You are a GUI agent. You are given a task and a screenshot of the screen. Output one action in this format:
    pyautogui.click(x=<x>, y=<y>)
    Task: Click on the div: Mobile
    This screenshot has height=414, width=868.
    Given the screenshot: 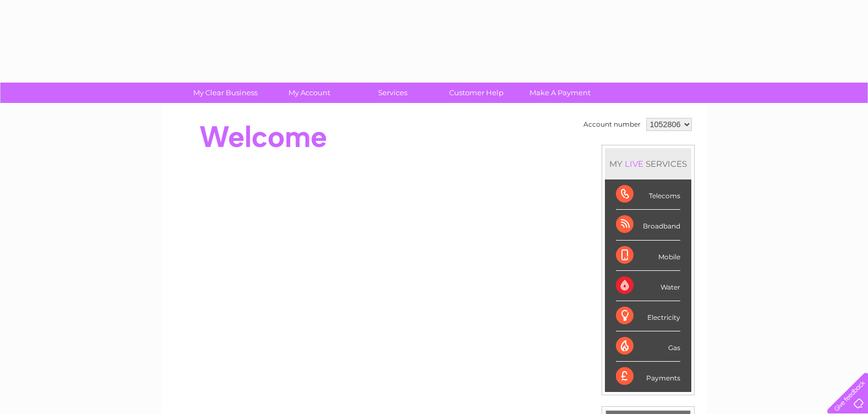 What is the action you would take?
    pyautogui.click(x=648, y=255)
    